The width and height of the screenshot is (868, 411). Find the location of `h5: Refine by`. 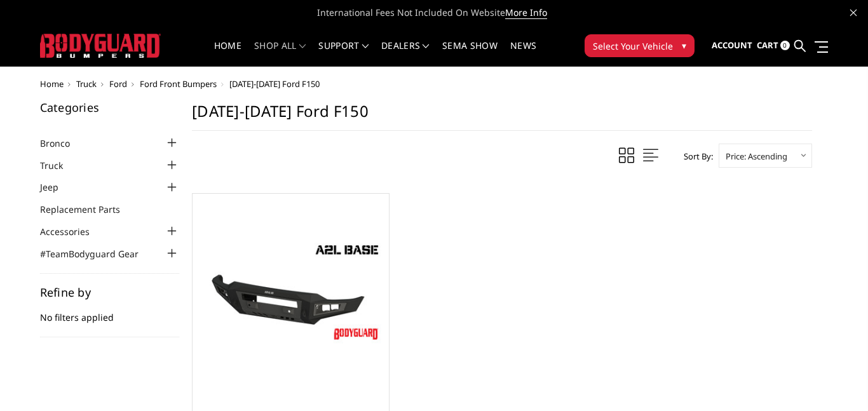

h5: Refine by is located at coordinates (110, 293).